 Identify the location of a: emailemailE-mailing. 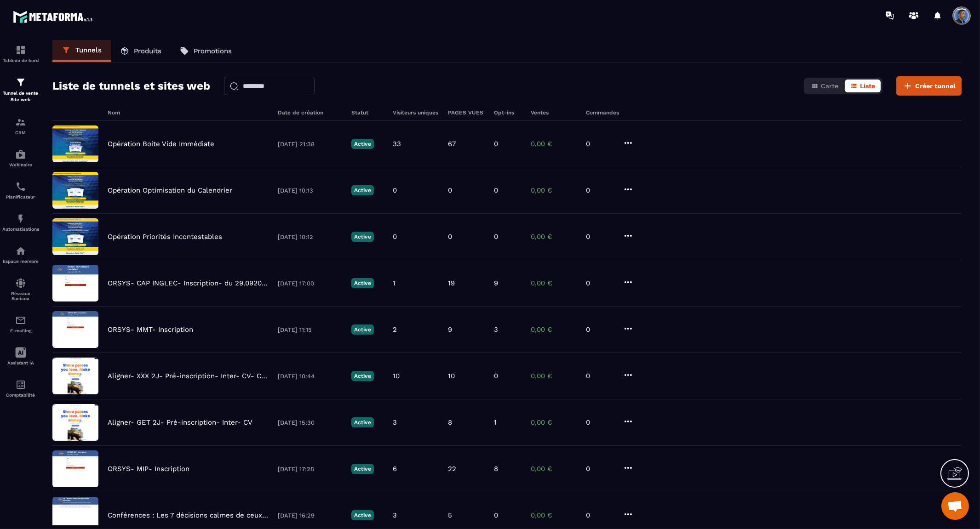
(21, 325).